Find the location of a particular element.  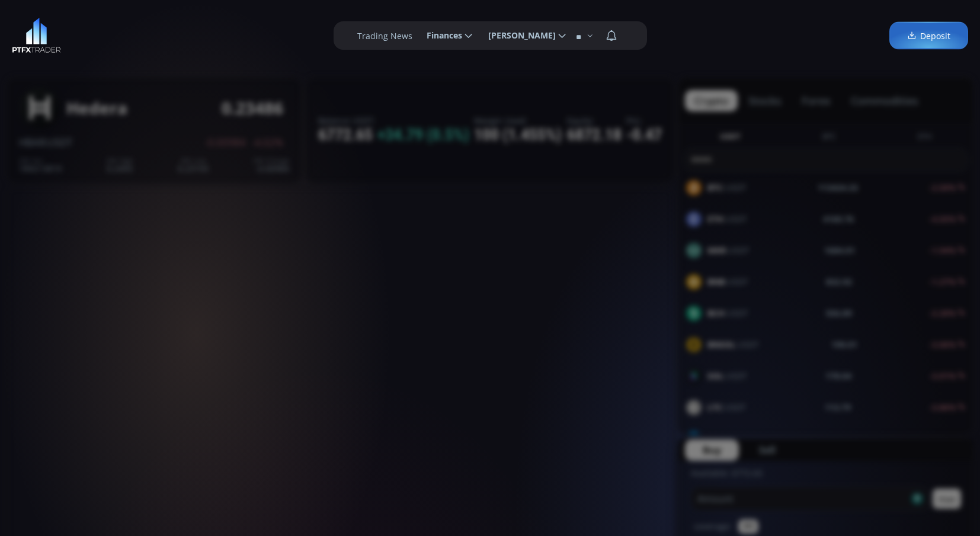

a: Deposit is located at coordinates (928, 36).